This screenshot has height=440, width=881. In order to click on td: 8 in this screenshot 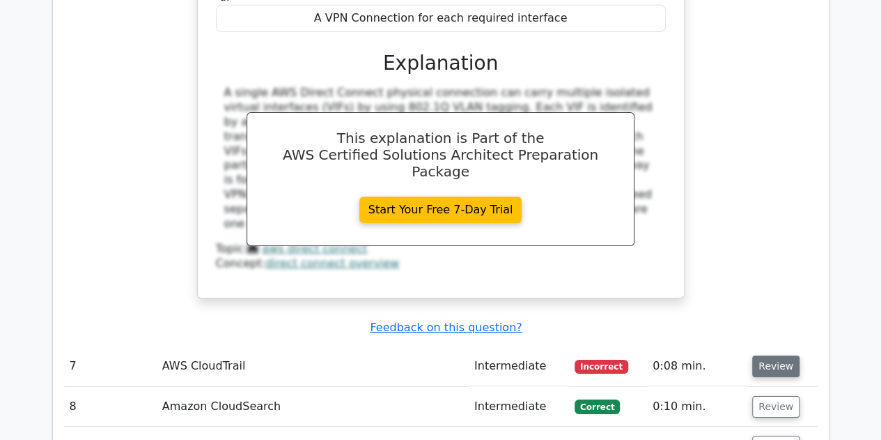, I will do `click(110, 406)`.